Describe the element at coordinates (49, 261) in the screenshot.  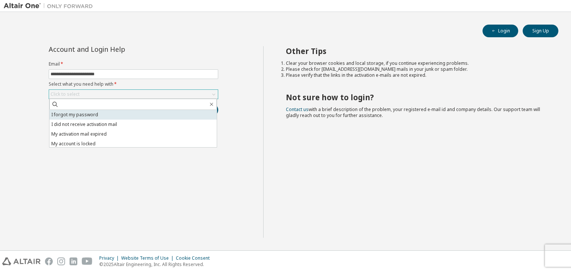
I see `img: facebook.svg` at that location.